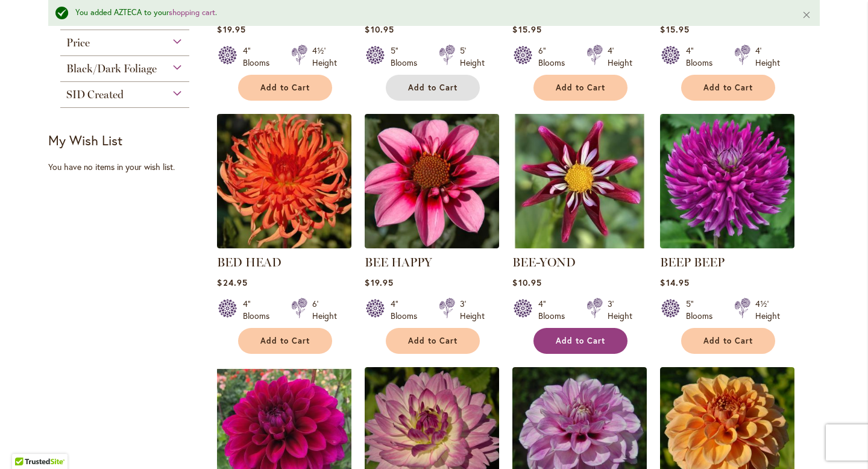 This screenshot has height=469, width=868. What do you see at coordinates (232, 282) in the screenshot?
I see `span: $24.95` at bounding box center [232, 282].